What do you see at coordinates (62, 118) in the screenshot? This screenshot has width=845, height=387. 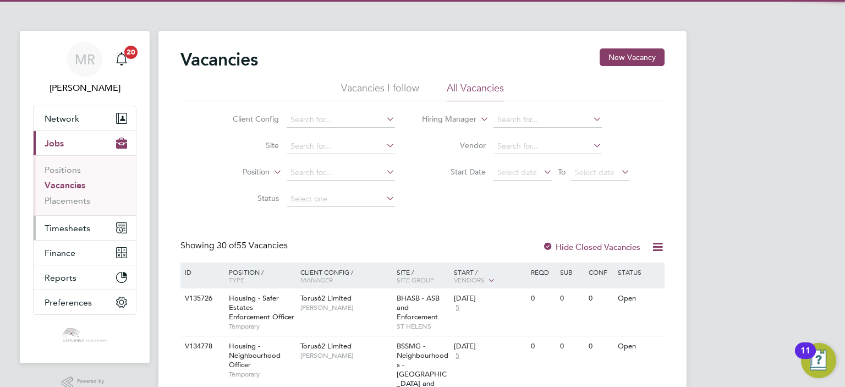 I see `span: Network` at bounding box center [62, 118].